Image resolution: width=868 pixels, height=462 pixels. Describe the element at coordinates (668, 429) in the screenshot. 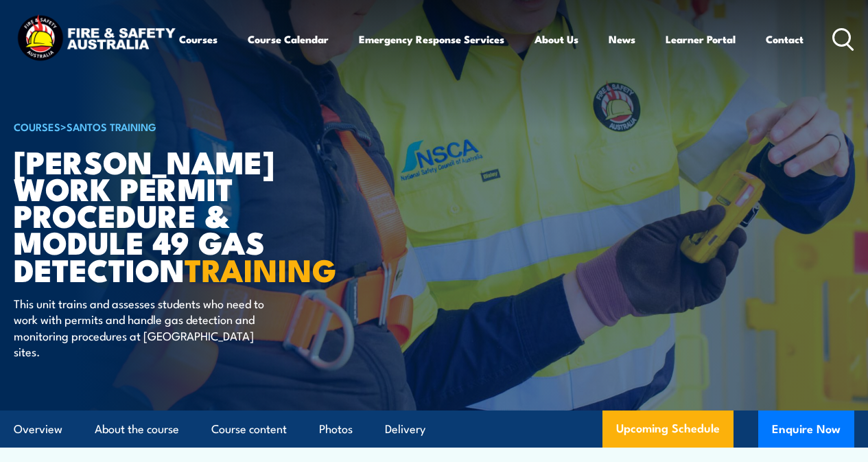

I see `a: Upcoming Schedule` at that location.